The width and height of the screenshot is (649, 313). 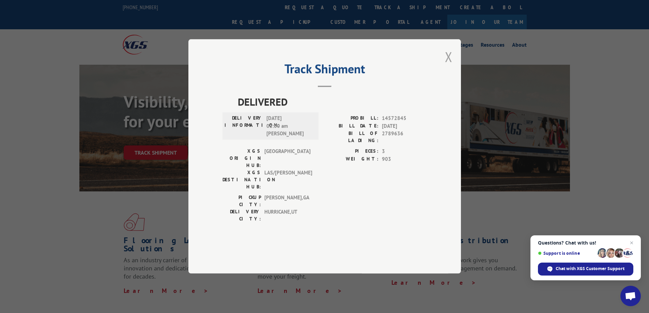 I want to click on span: Questions? Chat with us!, so click(x=586, y=243).